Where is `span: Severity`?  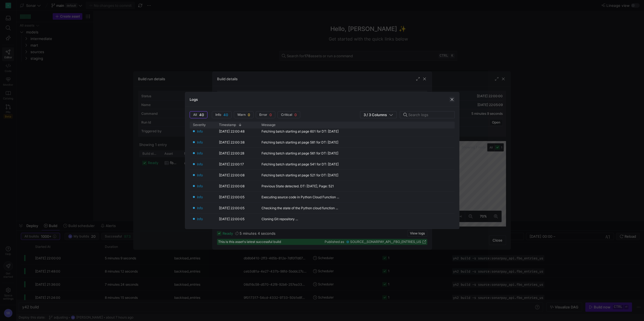 span: Severity is located at coordinates (199, 125).